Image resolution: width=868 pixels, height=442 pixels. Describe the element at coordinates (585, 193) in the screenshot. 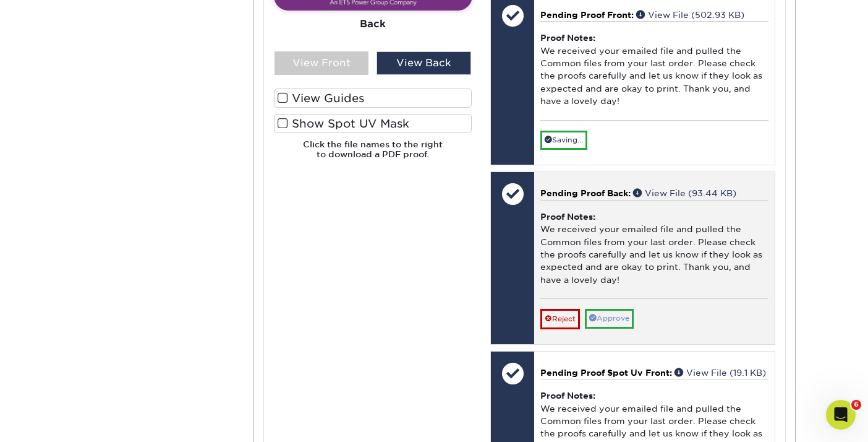

I see `span: Pending Proof Back:` at that location.